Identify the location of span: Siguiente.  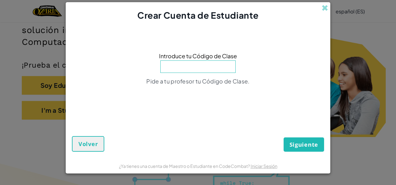
(304, 145).